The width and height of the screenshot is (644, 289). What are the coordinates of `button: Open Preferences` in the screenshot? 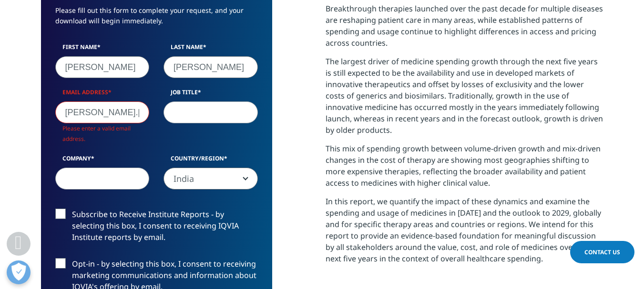 It's located at (18, 272).